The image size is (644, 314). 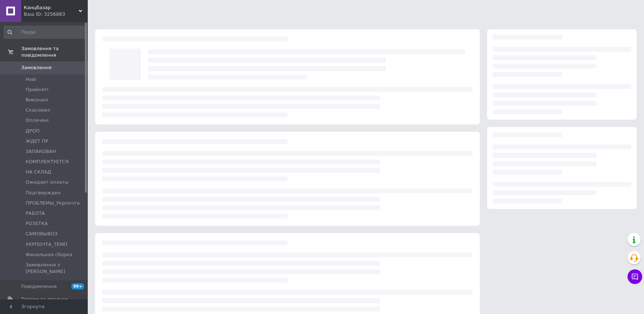 I want to click on span: Прийняті, so click(x=37, y=90).